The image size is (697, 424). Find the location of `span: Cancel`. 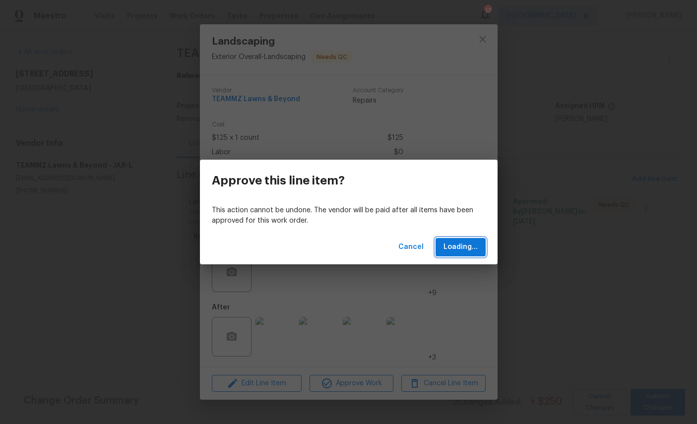

span: Cancel is located at coordinates (411, 247).